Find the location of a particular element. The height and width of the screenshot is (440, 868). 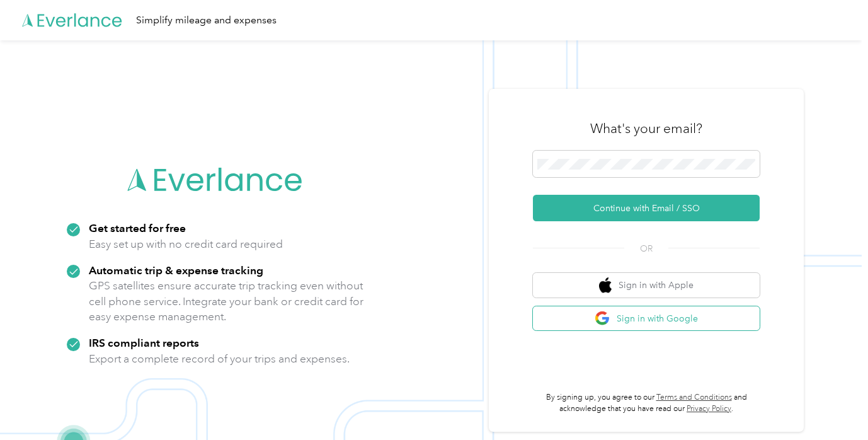

button: Continue with Email / SSO is located at coordinates (647, 208).